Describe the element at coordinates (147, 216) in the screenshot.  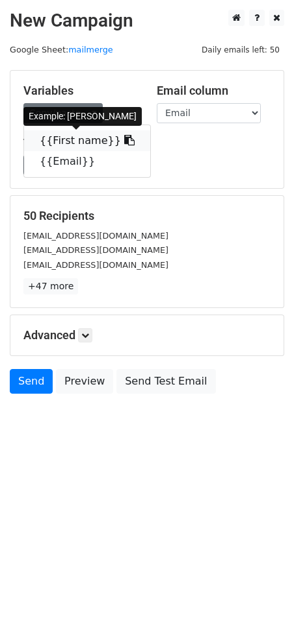
I see `h5: 50 Recipients` at that location.